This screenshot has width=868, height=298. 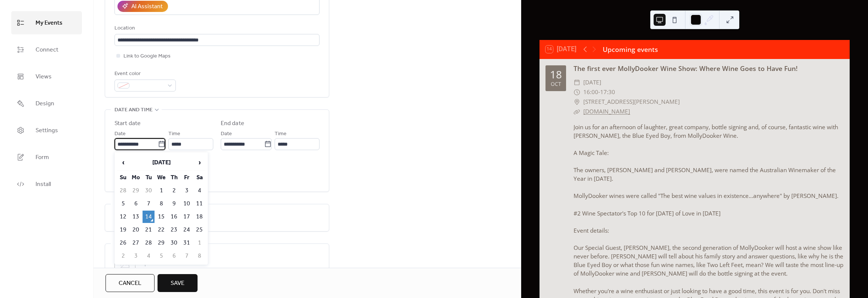 What do you see at coordinates (174, 217) in the screenshot?
I see `td: 16` at bounding box center [174, 217].